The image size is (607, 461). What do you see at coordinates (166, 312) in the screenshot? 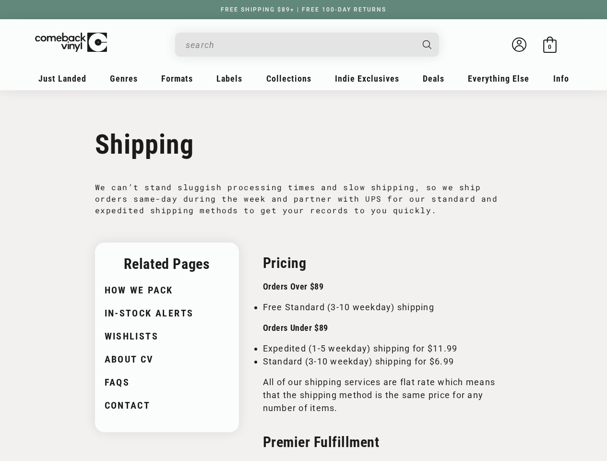
I see `a: In-Stock Alerts` at bounding box center [166, 312].